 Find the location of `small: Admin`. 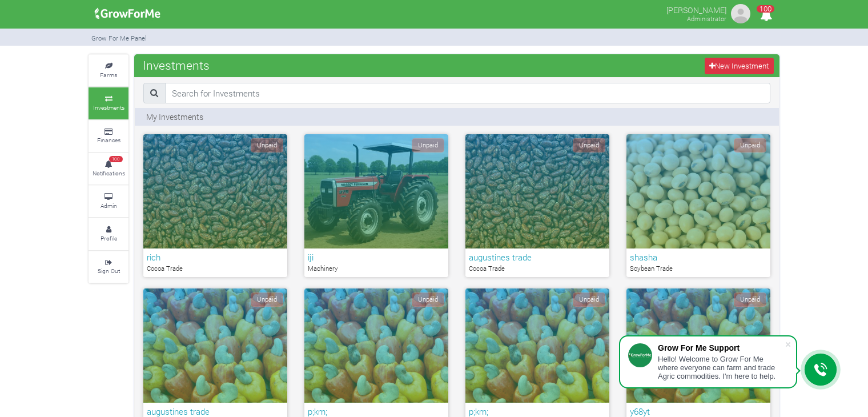

small: Admin is located at coordinates (109, 206).